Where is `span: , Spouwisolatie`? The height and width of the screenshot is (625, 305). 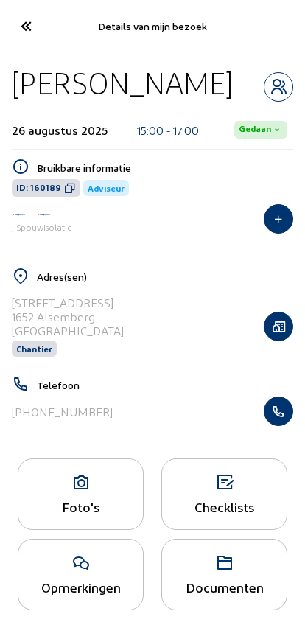
span: , Spouwisolatie is located at coordinates (42, 227).